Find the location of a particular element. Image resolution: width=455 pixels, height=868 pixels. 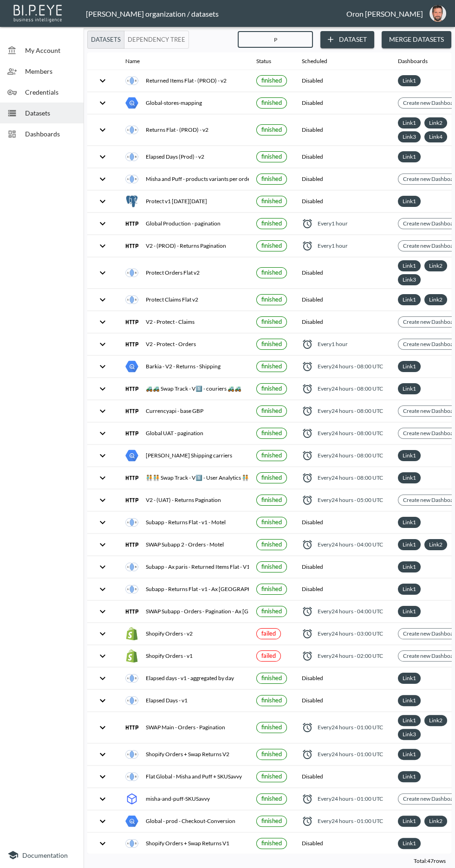

span: My Account is located at coordinates (51, 50).